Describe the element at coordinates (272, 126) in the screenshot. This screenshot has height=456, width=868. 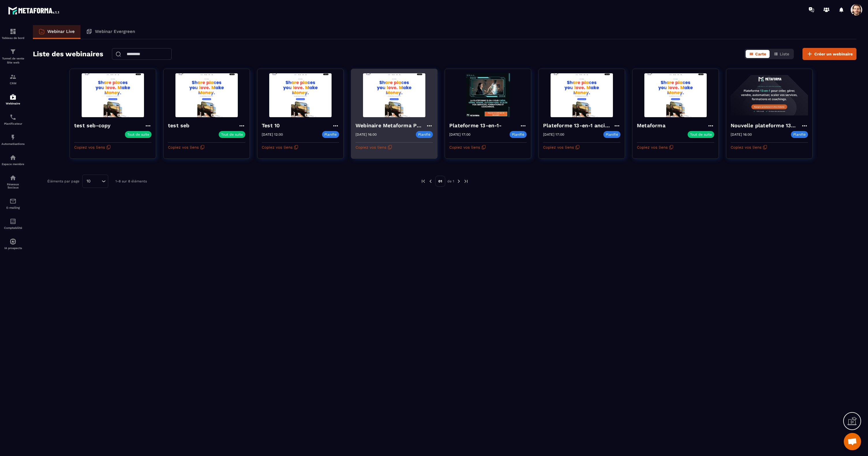
I see `h4: Test 10` at that location.